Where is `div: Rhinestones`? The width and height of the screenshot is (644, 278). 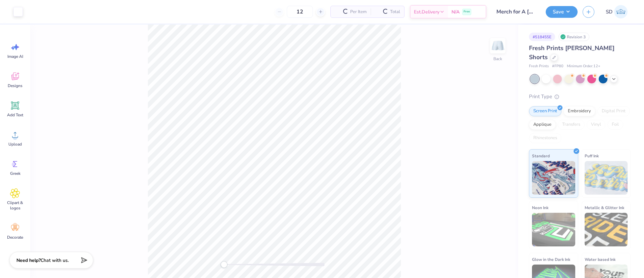
div: Rhinestones is located at coordinates (545, 138).